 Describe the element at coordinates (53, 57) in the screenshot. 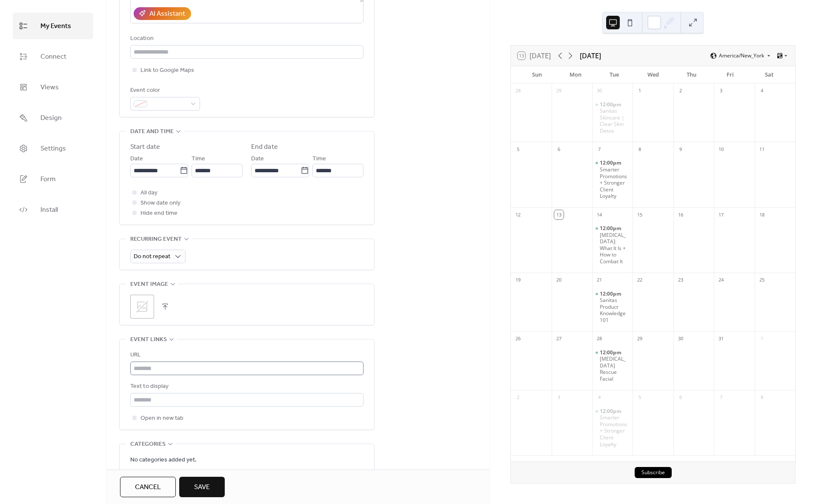

I see `span: Connect` at that location.